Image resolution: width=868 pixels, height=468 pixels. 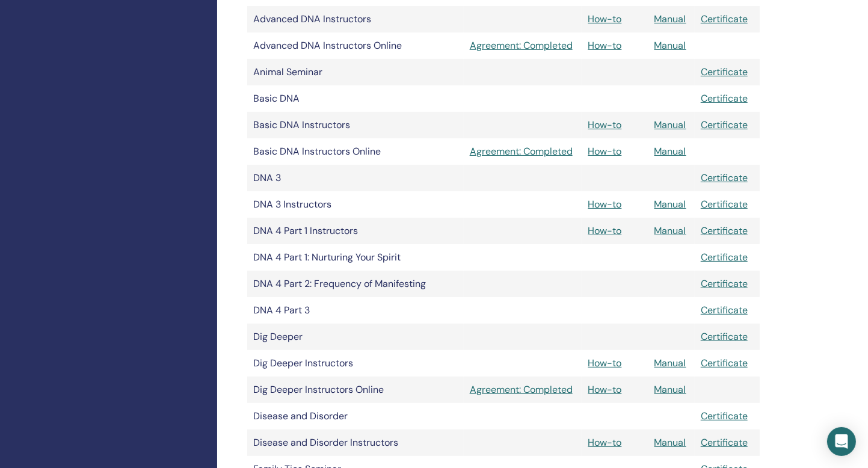 What do you see at coordinates (356, 125) in the screenshot?
I see `td: Basic DNA Instructors` at bounding box center [356, 125].